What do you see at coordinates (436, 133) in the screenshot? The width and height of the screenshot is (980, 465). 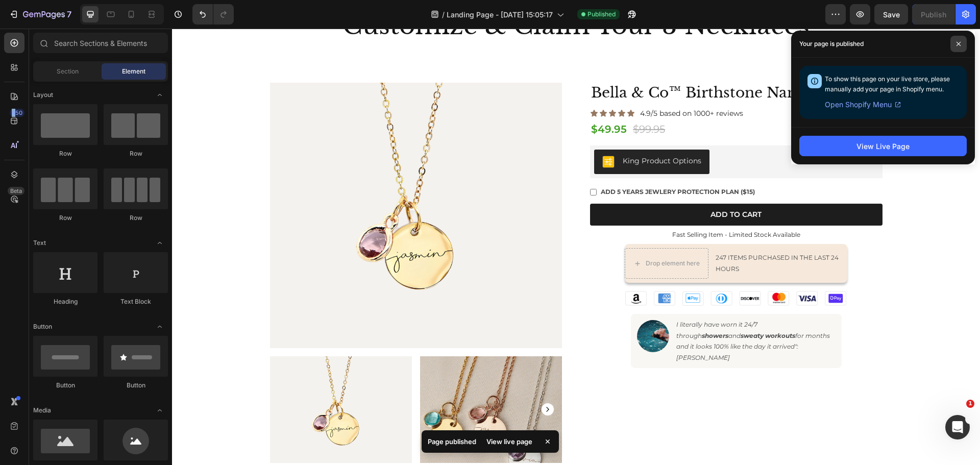 I see `img: gempages_515651714674590294-0bf2dfe4-86c3-42e8-ac99-5835508423ca.webp` at bounding box center [436, 133].